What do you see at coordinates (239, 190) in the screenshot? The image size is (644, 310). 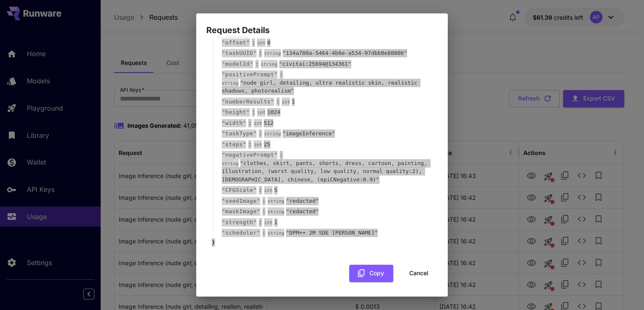 I see `span: CFGScale` at bounding box center [239, 190].